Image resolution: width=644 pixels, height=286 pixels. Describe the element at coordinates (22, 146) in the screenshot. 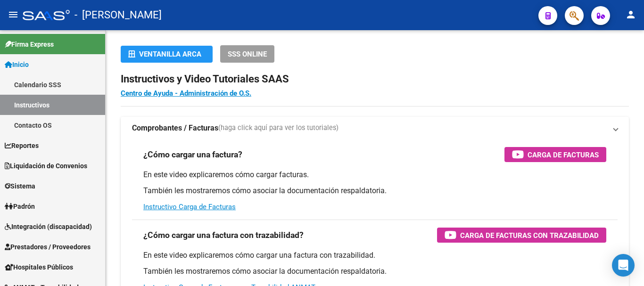

I see `span: Reportes` at that location.